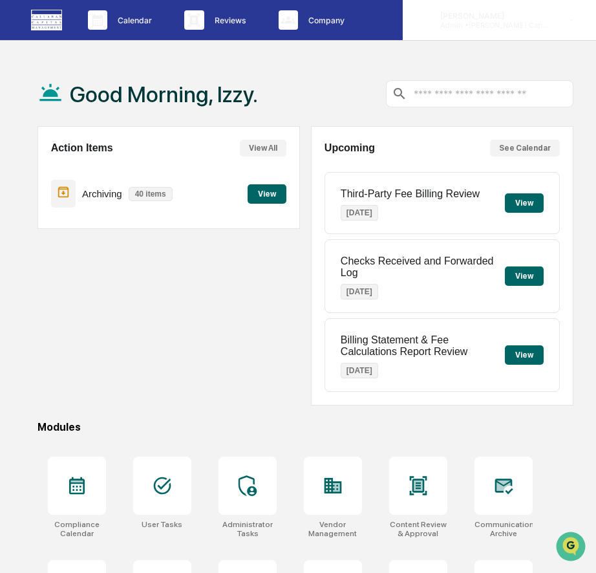  What do you see at coordinates (103, 117) in the screenshot?
I see `div: We're available if you need us!` at bounding box center [103, 117].